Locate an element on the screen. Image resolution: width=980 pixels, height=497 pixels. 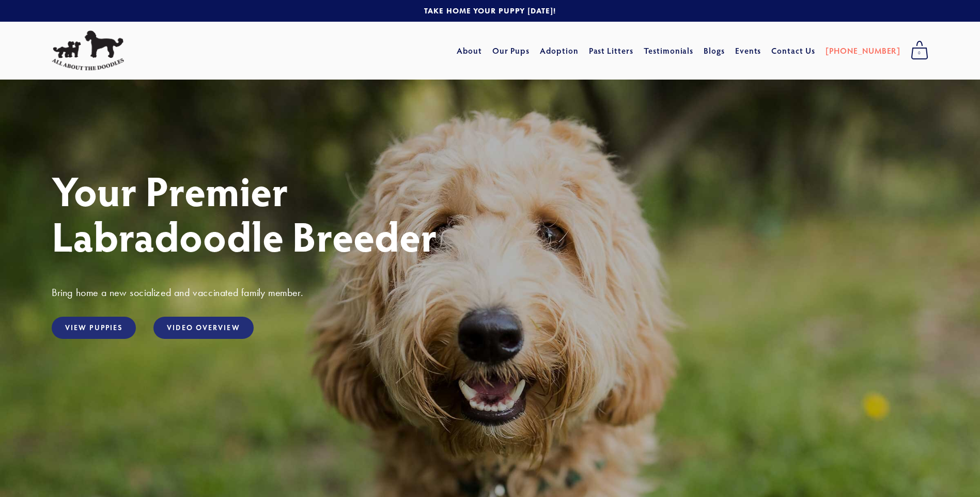
a: Testimonials is located at coordinates (669, 51).